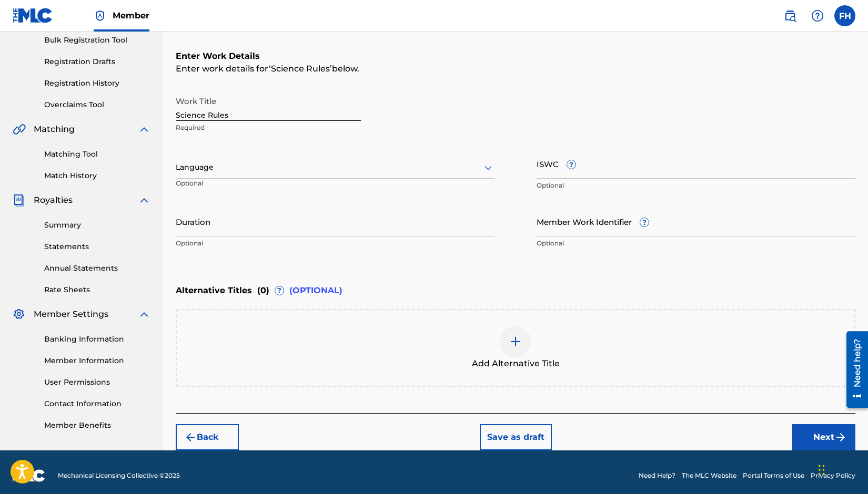 This screenshot has width=868, height=494. I want to click on span: ( 0 ), so click(263, 291).